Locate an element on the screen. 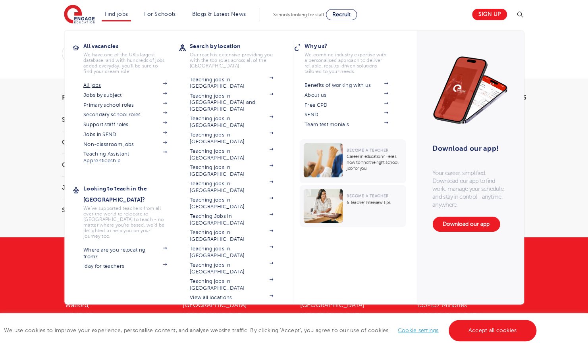  a: Jobs by subject is located at coordinates (125, 95).